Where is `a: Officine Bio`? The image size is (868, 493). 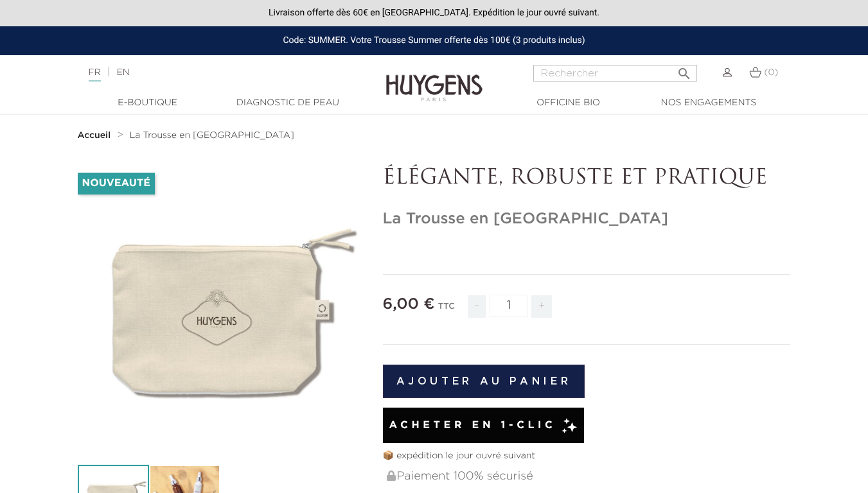
a: Officine Bio is located at coordinates (568, 103).